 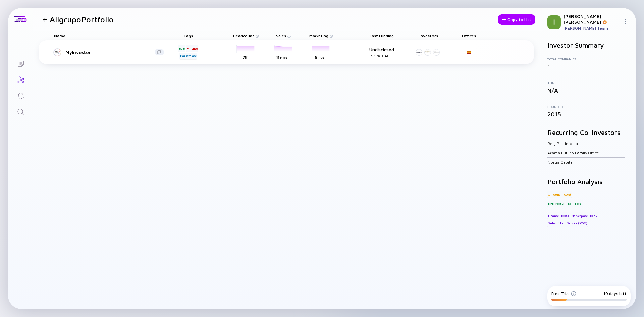 What do you see at coordinates (589, 107) in the screenshot?
I see `div: Founded` at bounding box center [589, 107].